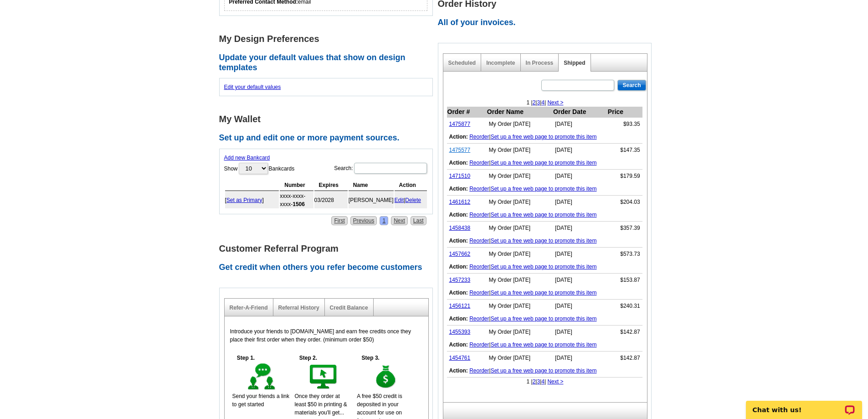 This screenshot has height=419, width=868. I want to click on a: Incomplete, so click(500, 63).